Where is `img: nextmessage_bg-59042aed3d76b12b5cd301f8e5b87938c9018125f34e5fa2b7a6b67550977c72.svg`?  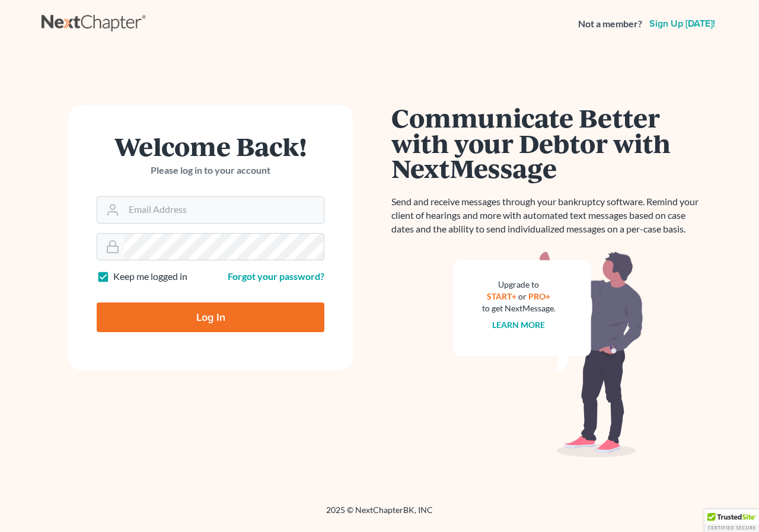
img: nextmessage_bg-59042aed3d76b12b5cd301f8e5b87938c9018125f34e5fa2b7a6b67550977c72.svg is located at coordinates (548, 354).